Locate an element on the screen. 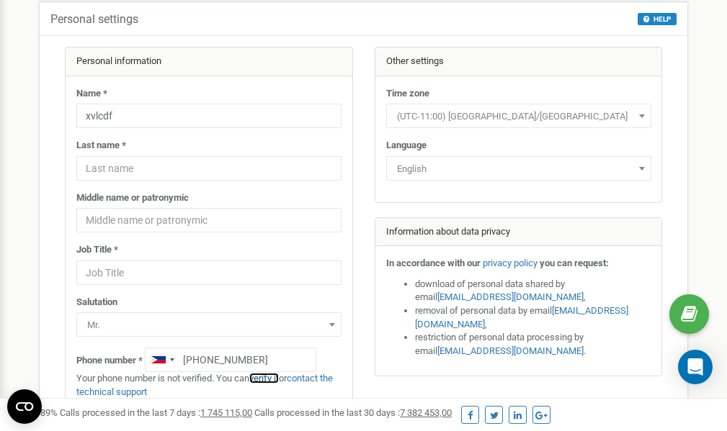 The width and height of the screenshot is (727, 431). li: restriction of personal data processing by email . is located at coordinates (533, 344).